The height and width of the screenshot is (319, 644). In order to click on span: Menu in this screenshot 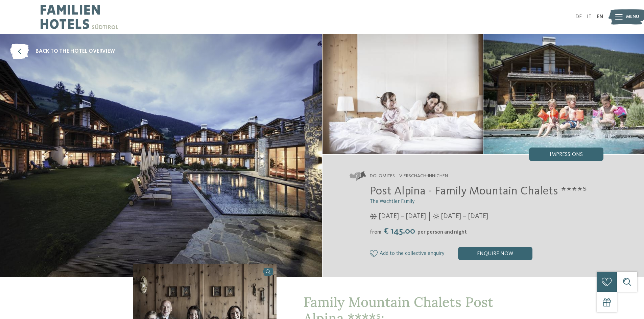, I will do `click(632, 17)`.